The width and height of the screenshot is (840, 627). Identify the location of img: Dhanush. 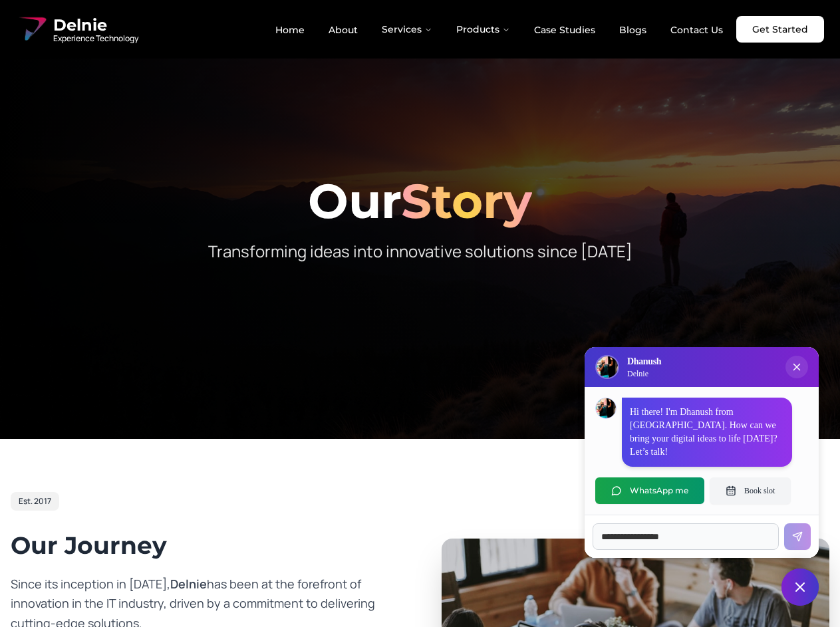
(606, 408).